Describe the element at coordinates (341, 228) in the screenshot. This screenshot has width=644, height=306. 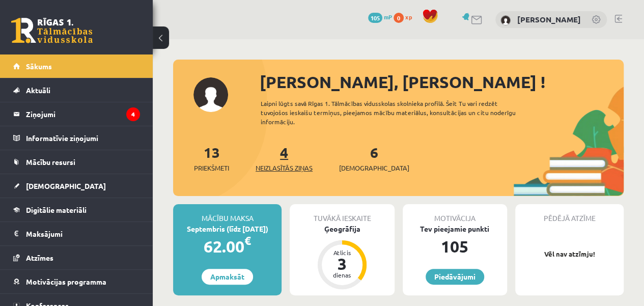
I see `div: Ģeogrāfija` at that location.